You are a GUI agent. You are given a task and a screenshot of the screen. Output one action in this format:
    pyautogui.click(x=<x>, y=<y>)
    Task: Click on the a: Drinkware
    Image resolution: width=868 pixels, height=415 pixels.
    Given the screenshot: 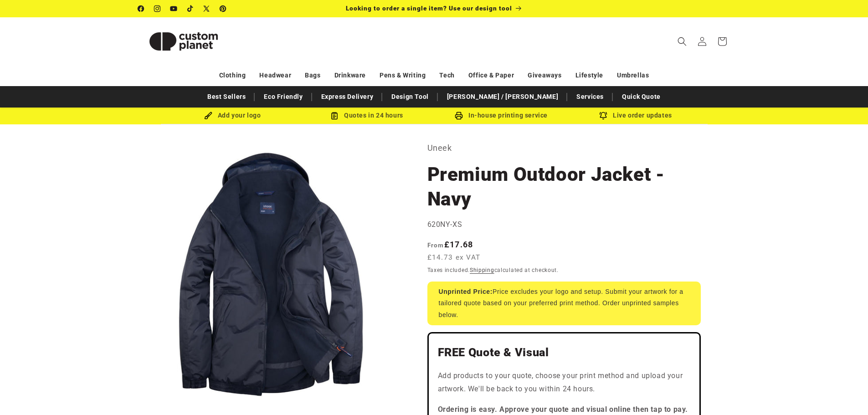 What is the action you would take?
    pyautogui.click(x=350, y=75)
    